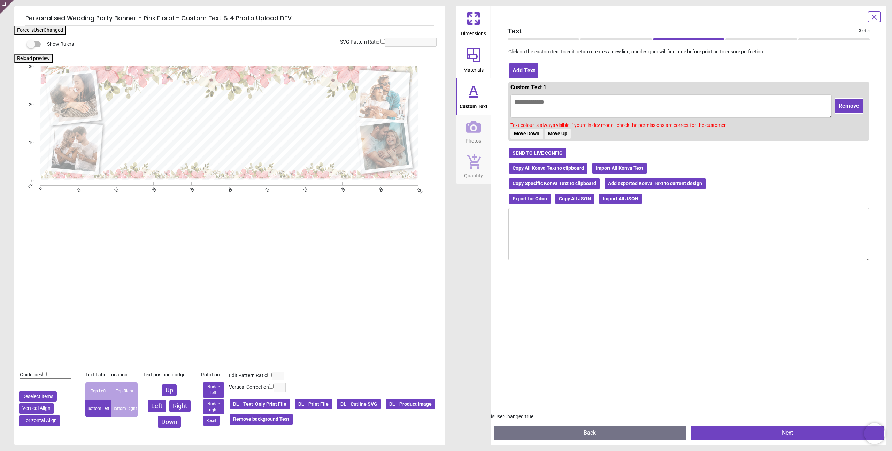  Describe the element at coordinates (590, 433) in the screenshot. I see `button: Back` at that location.